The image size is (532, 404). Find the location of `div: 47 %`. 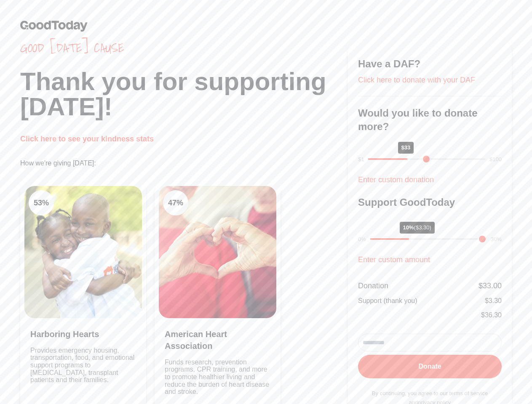

div: 47 % is located at coordinates (176, 203).